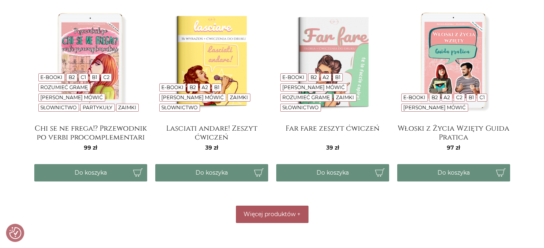 The width and height of the screenshot is (544, 248). I want to click on h4: Włoski z Życia Wzięty Guida Pratica, so click(454, 132).